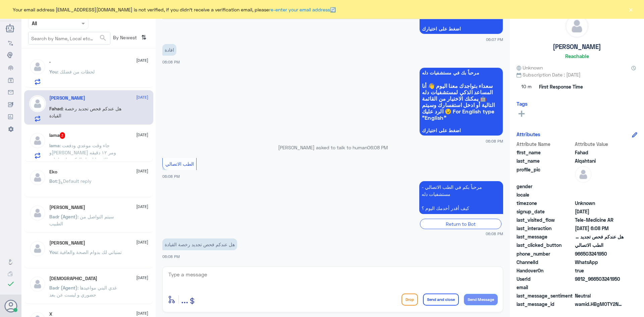 Image resolution: width=644 pixels, height=317 pixels. I want to click on h5: lama, so click(57, 135).